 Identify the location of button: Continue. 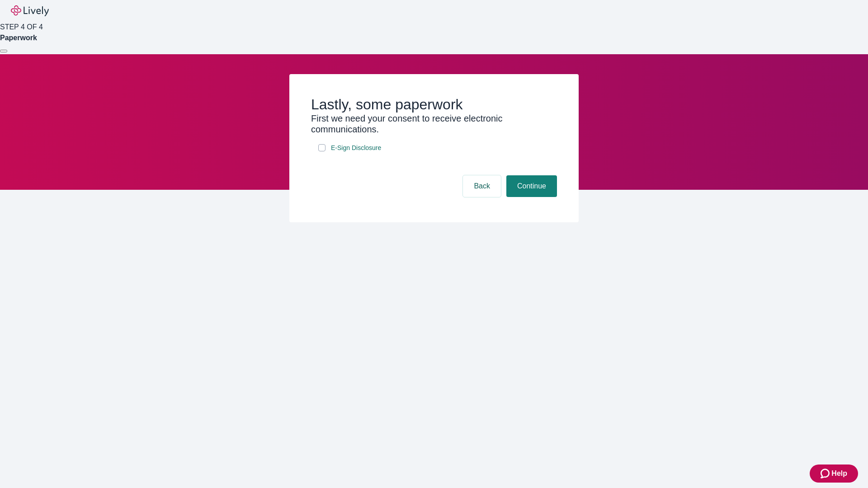
(532, 186).